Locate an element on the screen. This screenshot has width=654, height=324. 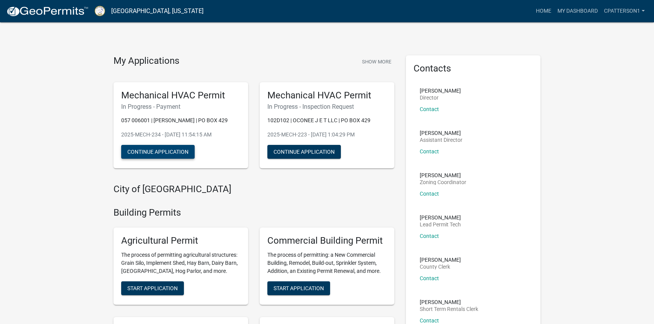
a: My Dashboard is located at coordinates (578, 11).